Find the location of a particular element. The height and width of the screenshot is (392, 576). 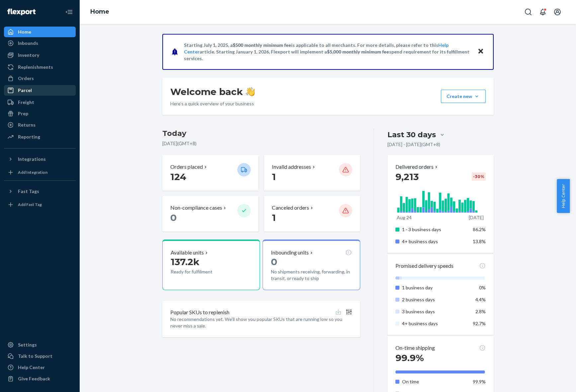

button: Close is located at coordinates (481, 51).